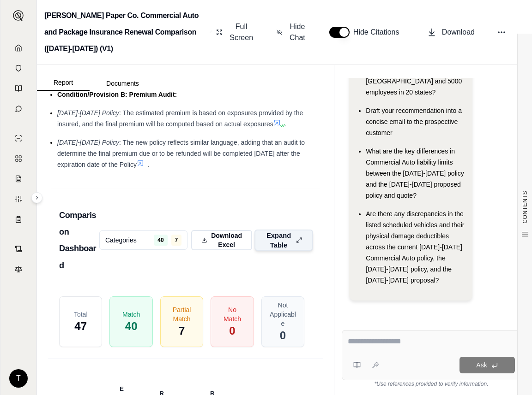 The image size is (532, 395). I want to click on span: Partial Match, so click(182, 314).